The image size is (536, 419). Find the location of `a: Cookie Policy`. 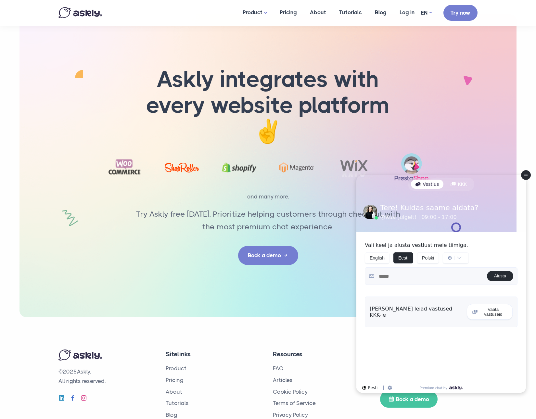

a: Cookie Policy is located at coordinates (290, 392).